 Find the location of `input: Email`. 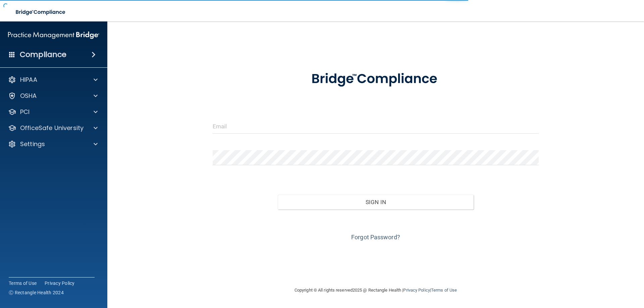

input: Email is located at coordinates (376, 126).